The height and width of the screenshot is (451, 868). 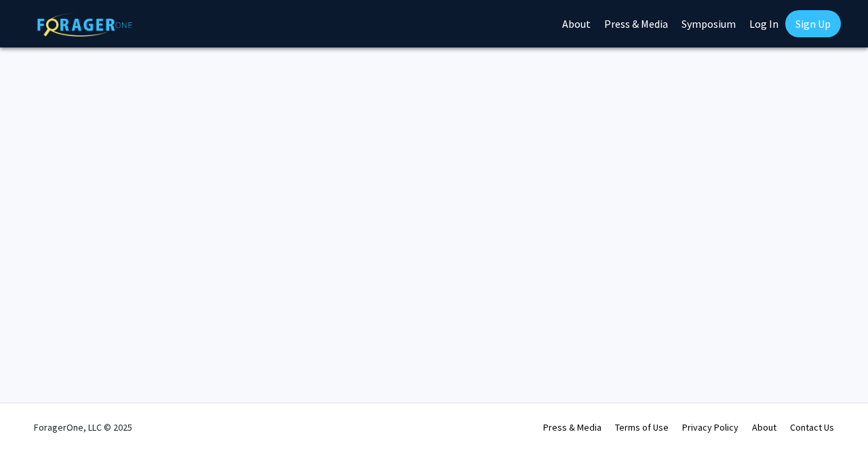 What do you see at coordinates (572, 427) in the screenshot?
I see `a: Press & Media` at bounding box center [572, 427].